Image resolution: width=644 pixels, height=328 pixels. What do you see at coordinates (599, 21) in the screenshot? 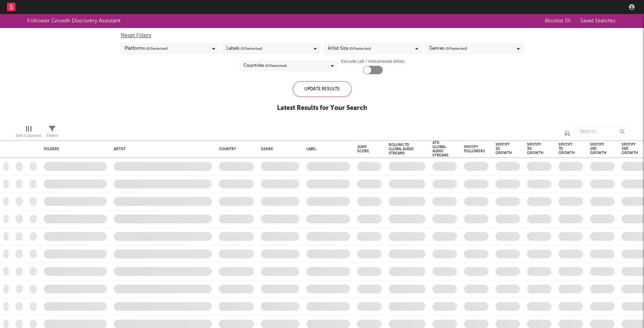
I see `span: Saved Searches` at bounding box center [599, 21].